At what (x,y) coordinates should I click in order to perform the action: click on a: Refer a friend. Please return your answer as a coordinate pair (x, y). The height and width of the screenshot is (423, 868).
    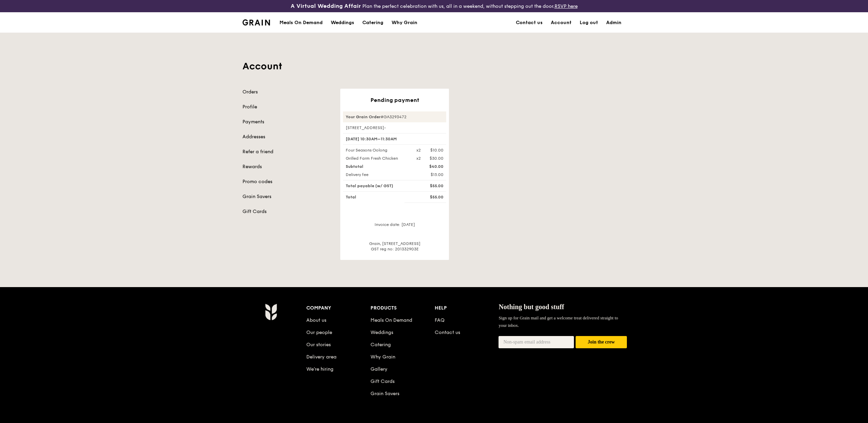
    Looking at the image, I should click on (287, 152).